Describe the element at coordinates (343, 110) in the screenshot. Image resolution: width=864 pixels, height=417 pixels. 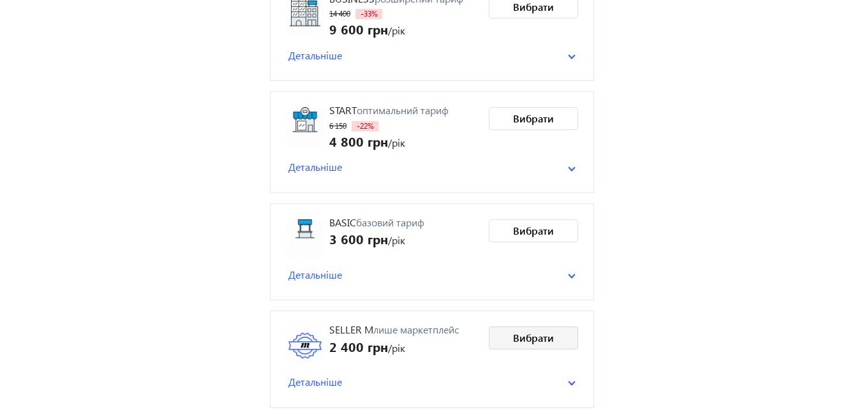
I see `span: Start` at that location.